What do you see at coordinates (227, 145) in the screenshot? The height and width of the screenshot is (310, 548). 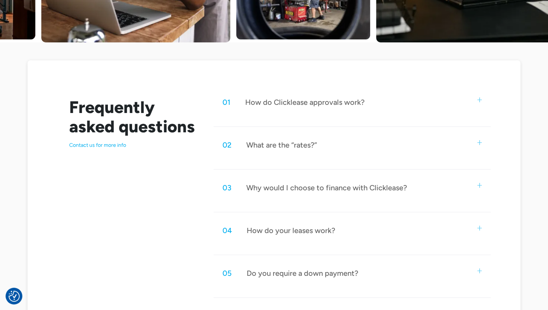 I see `div: 02` at bounding box center [227, 145].